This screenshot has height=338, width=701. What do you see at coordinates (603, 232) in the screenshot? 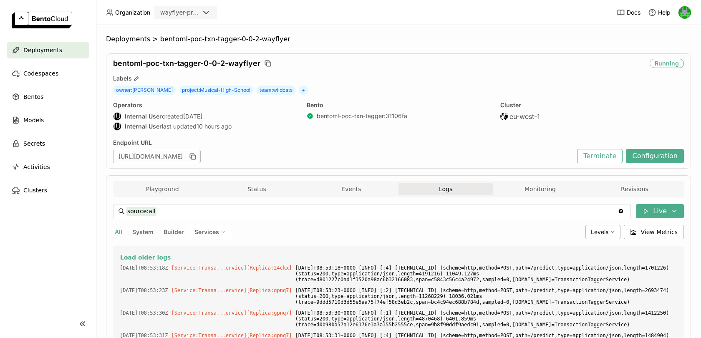
I see `div: Levels` at bounding box center [603, 232].